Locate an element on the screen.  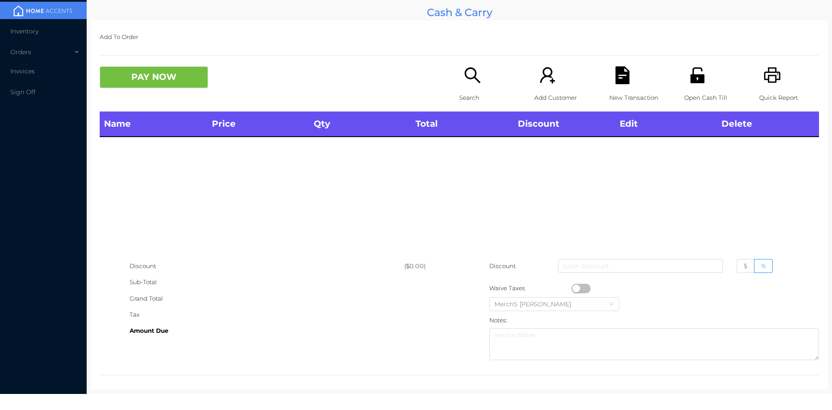
th: Delete is located at coordinates (768, 124).